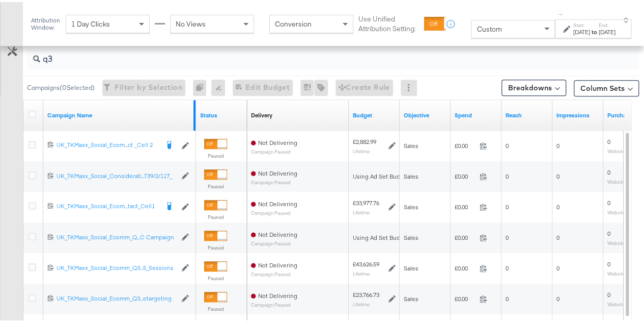 The height and width of the screenshot is (322, 644). What do you see at coordinates (191, 22) in the screenshot?
I see `span: No Views` at bounding box center [191, 22].